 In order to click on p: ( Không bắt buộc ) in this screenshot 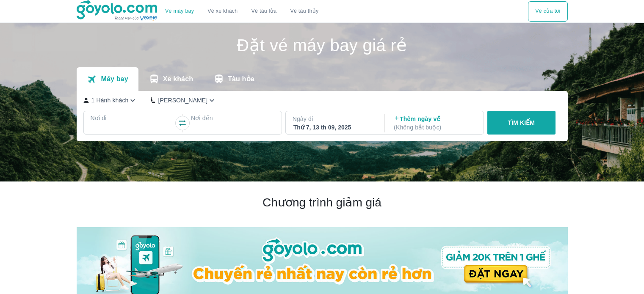, I will do `click(435, 128)`.